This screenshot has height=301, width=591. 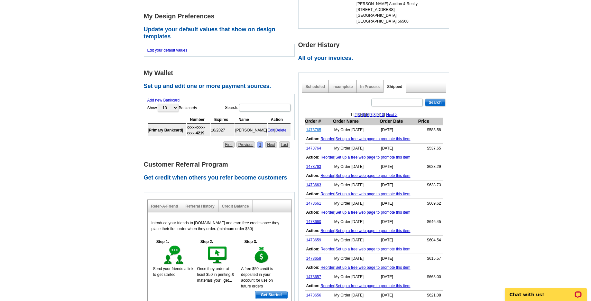 What do you see at coordinates (221, 86) in the screenshot?
I see `h2: Set up and edit one or more payment sources.` at bounding box center [221, 86].